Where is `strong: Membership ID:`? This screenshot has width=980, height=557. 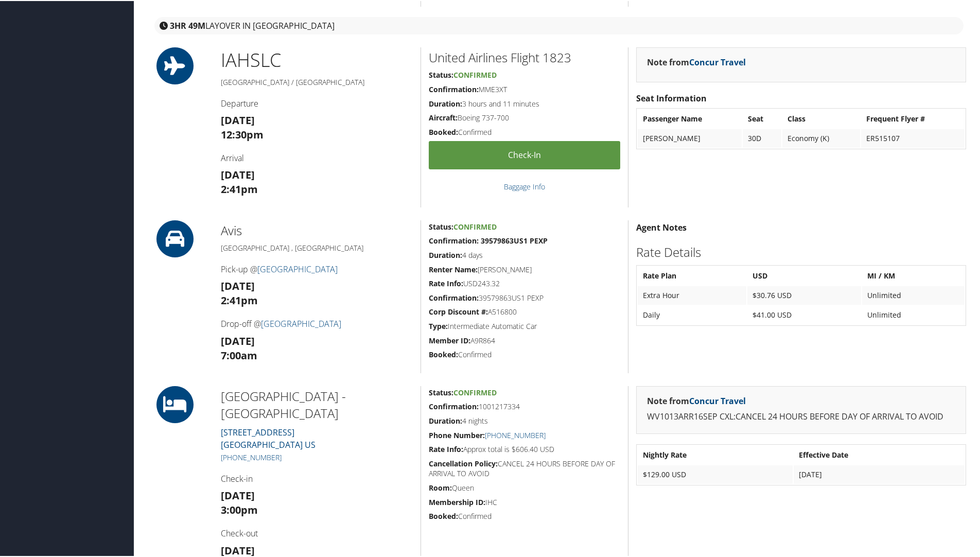
strong: Membership ID: is located at coordinates (458, 501).